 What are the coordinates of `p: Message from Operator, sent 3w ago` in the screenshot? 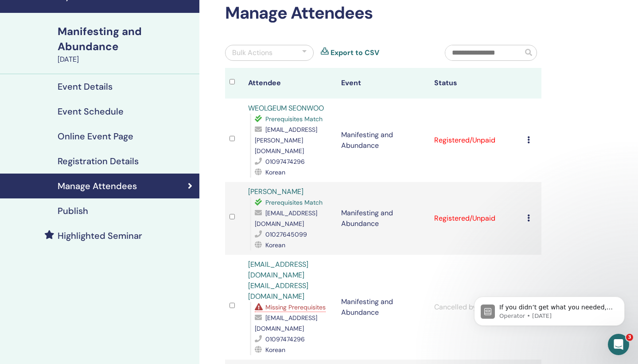 It's located at (96, 38).